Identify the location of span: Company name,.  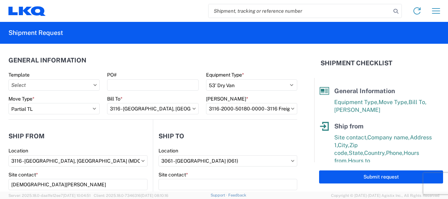
(389, 137).